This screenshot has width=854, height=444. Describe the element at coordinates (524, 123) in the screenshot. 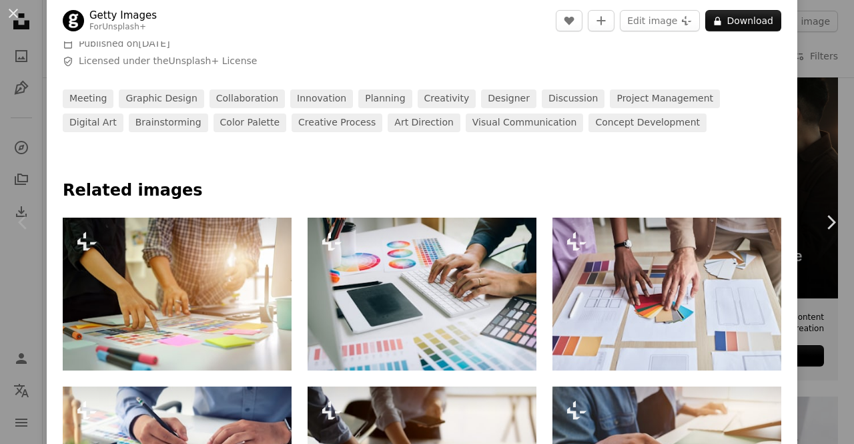

I see `a: visual communication` at that location.